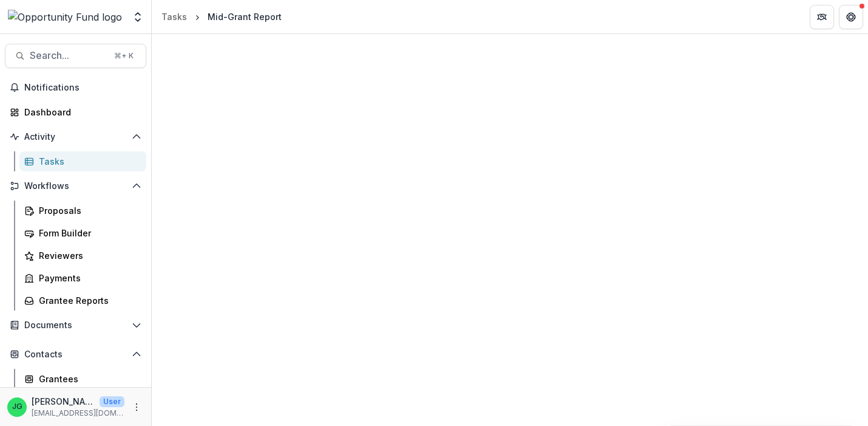  Describe the element at coordinates (75, 88) in the screenshot. I see `button: Notifications` at that location.